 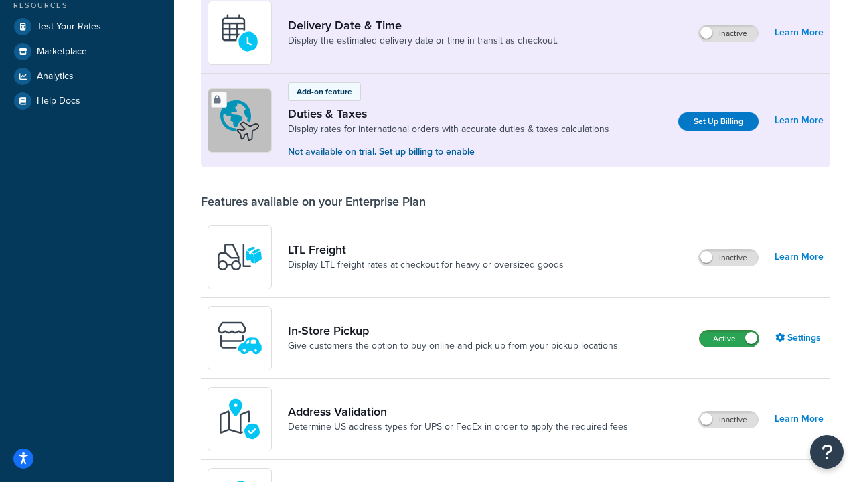 I want to click on a: In-Store Pickup, so click(x=453, y=331).